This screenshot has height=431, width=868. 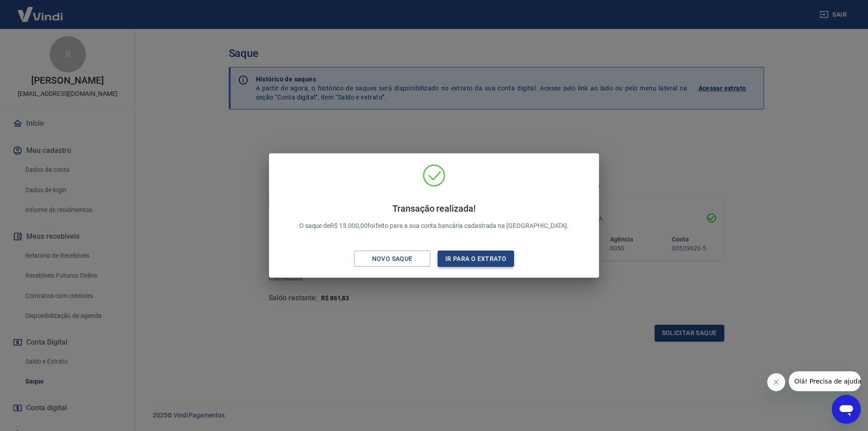 I want to click on div: Novo saque, so click(x=393, y=258).